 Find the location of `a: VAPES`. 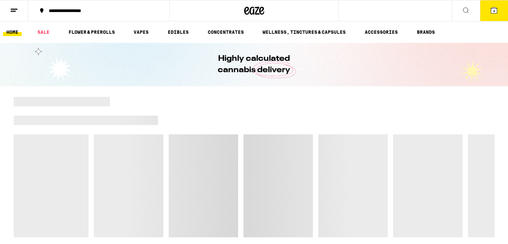

a: VAPES is located at coordinates (141, 32).